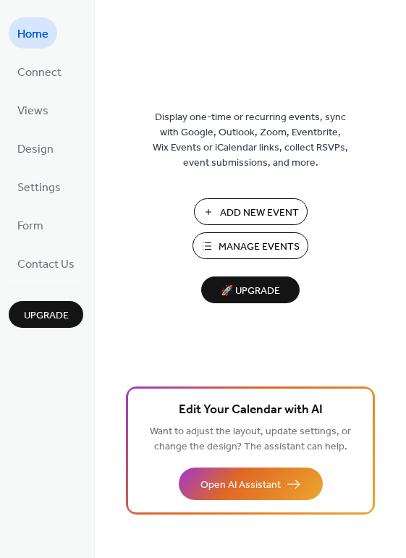 The image size is (406, 558). I want to click on span: Views, so click(33, 111).